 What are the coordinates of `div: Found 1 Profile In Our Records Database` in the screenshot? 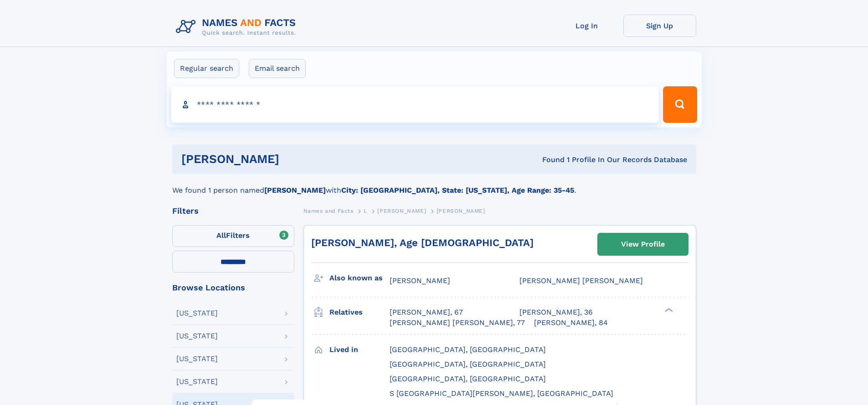 It's located at (549, 160).